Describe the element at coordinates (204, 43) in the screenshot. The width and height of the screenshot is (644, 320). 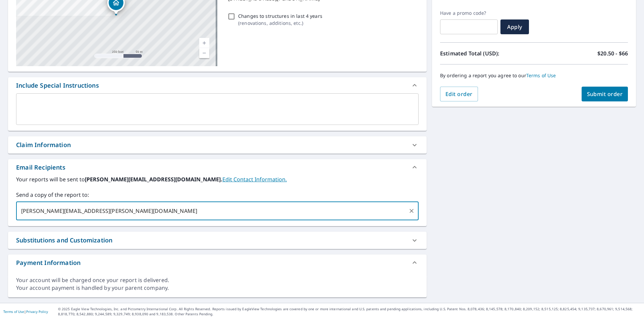
I see `a: Current Level 17, Zoom In` at that location.